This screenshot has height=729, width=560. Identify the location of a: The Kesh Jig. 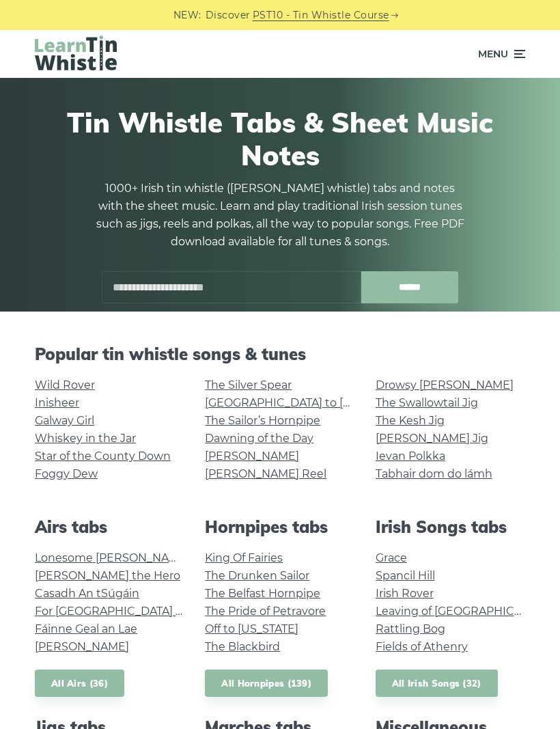
(410, 420).